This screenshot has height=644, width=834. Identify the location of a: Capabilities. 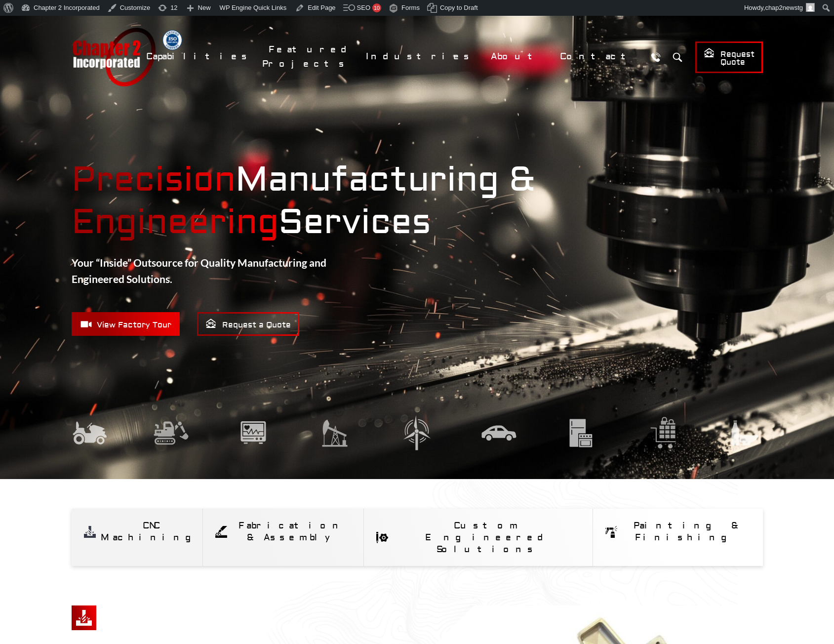
(199, 56).